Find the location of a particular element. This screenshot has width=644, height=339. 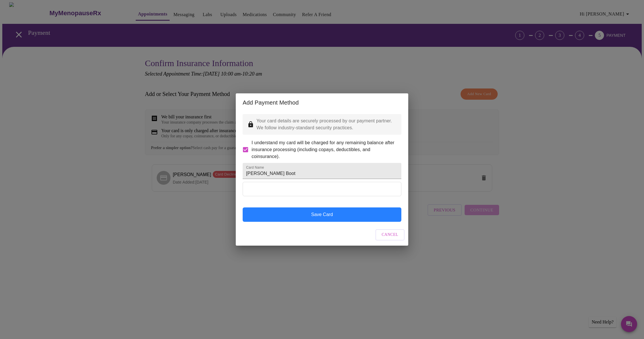

span: Cancel is located at coordinates (390, 235).